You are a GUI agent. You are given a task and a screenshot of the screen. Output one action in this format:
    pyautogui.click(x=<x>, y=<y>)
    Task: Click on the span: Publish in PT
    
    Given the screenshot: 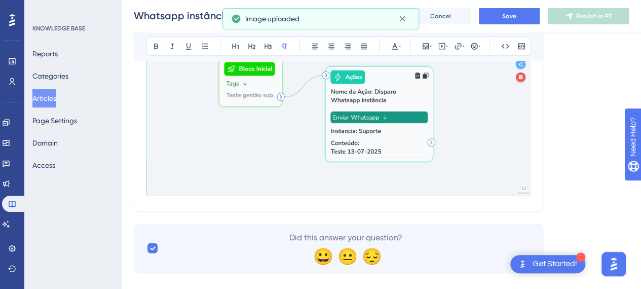 What is the action you would take?
    pyautogui.click(x=594, y=16)
    